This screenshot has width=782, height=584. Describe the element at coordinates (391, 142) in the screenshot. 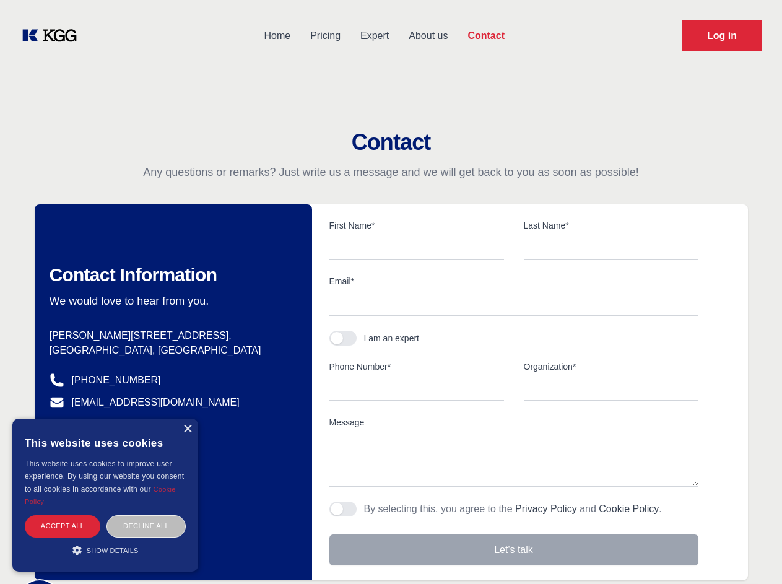

I see `h2: Contact` at that location.